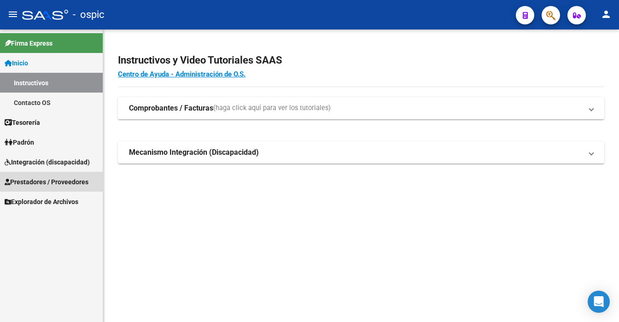 The height and width of the screenshot is (322, 619). Describe the element at coordinates (361, 152) in the screenshot. I see `mat-expansion-panel-header: Mecanismo Integración (Discapacidad)` at that location.